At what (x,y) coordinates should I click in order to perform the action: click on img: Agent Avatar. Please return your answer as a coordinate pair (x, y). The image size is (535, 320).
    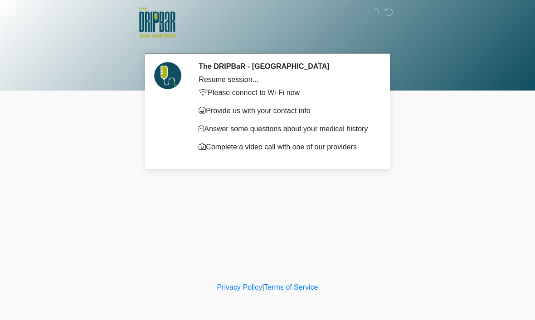
    Looking at the image, I should click on (168, 76).